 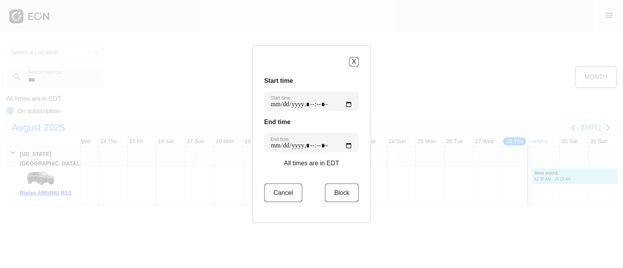 I want to click on label: End time, so click(x=280, y=139).